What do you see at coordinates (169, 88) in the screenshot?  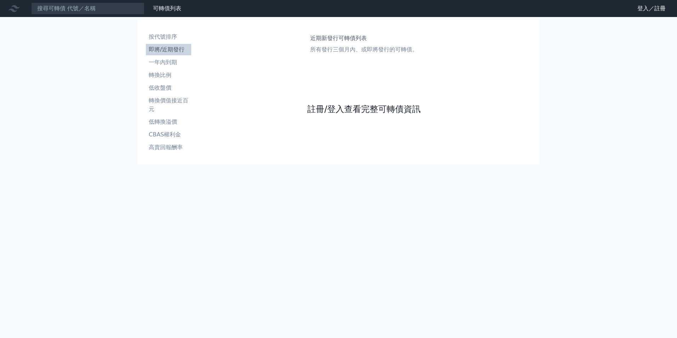 I see `a: 低收盤價` at bounding box center [169, 88].